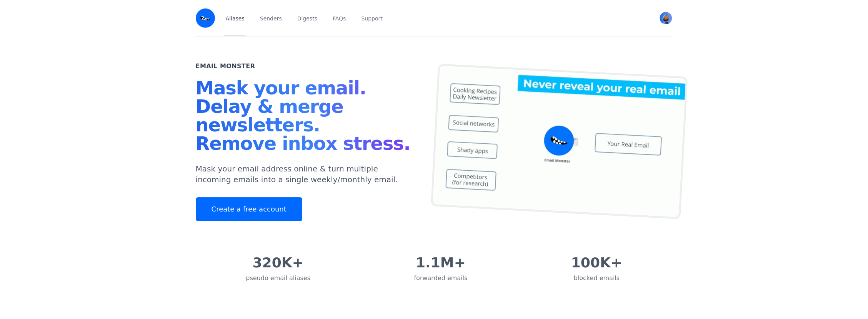 The width and height of the screenshot is (868, 319). I want to click on button: User menu, so click(666, 18).